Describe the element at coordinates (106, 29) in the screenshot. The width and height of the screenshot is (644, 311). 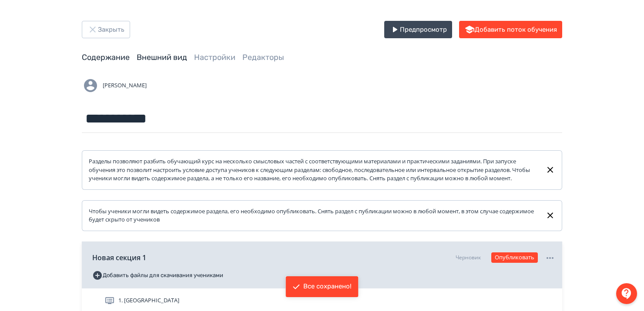
I see `button: Закрыть` at that location.